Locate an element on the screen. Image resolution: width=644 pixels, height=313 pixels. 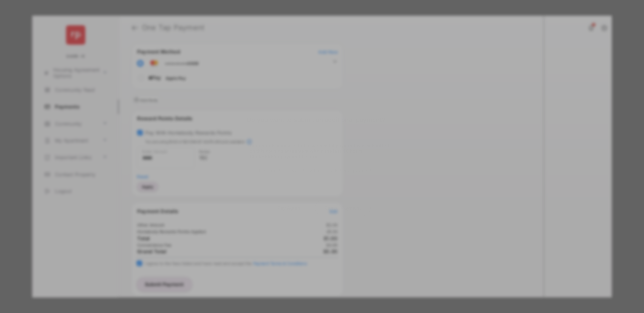
span: I confirm that I want to submit an additional payment. is located at coordinates (316, 170).